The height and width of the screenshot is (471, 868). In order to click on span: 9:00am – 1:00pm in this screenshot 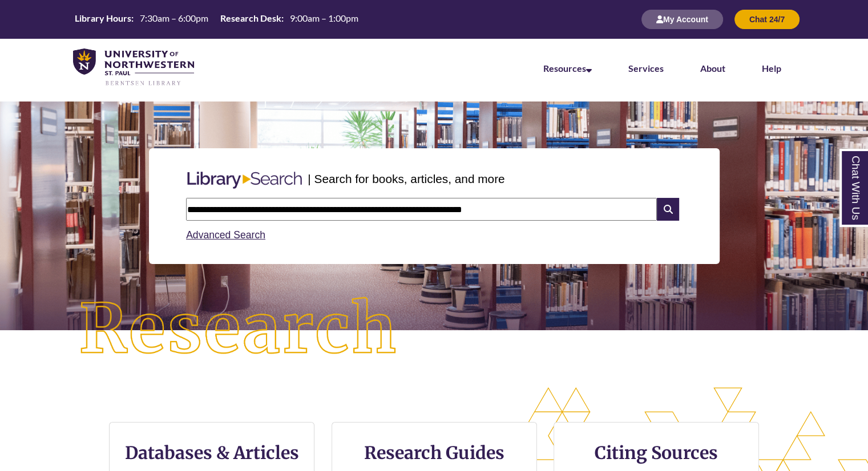, I will do `click(324, 18)`.